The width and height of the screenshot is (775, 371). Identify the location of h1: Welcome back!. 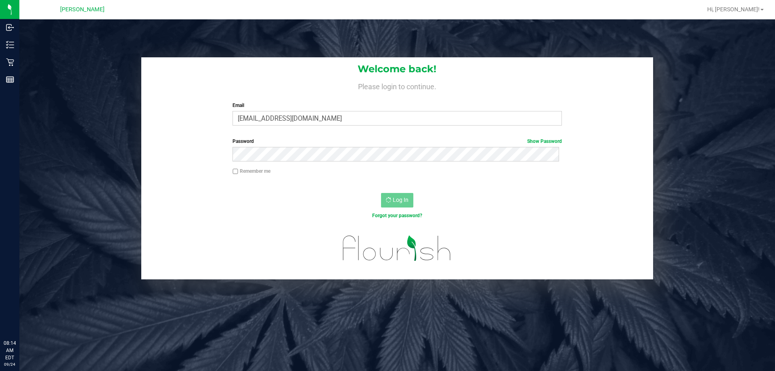
(397, 69).